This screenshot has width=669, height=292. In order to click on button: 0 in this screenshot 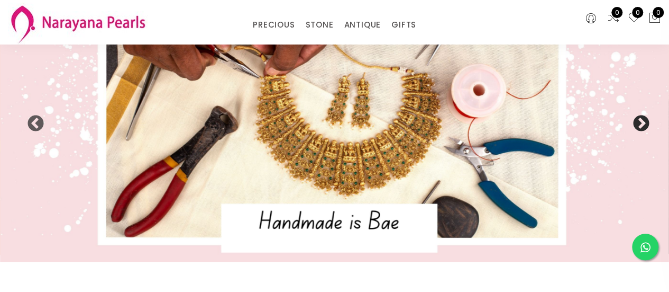, I will do `click(655, 19)`.